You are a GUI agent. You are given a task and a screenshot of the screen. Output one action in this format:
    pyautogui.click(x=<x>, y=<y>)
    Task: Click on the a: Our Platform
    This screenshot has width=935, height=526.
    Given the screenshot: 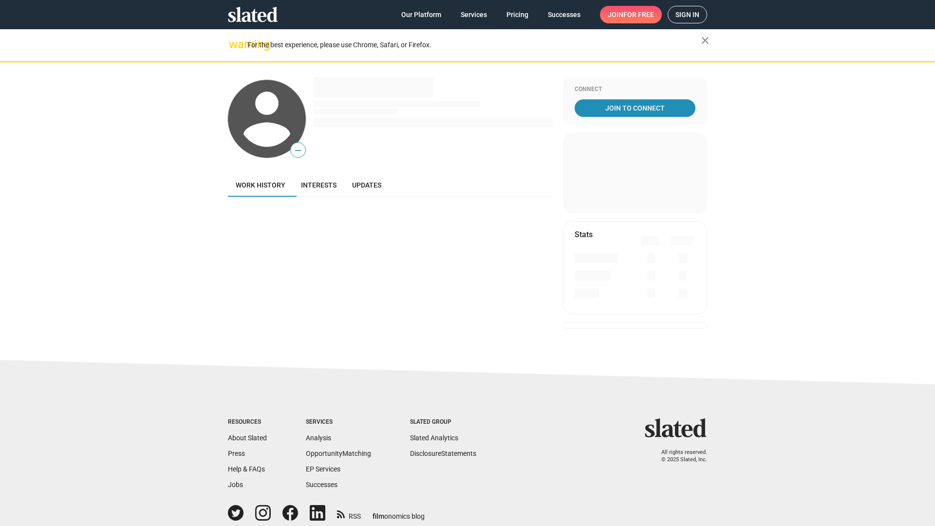 What is the action you would take?
    pyautogui.click(x=421, y=15)
    